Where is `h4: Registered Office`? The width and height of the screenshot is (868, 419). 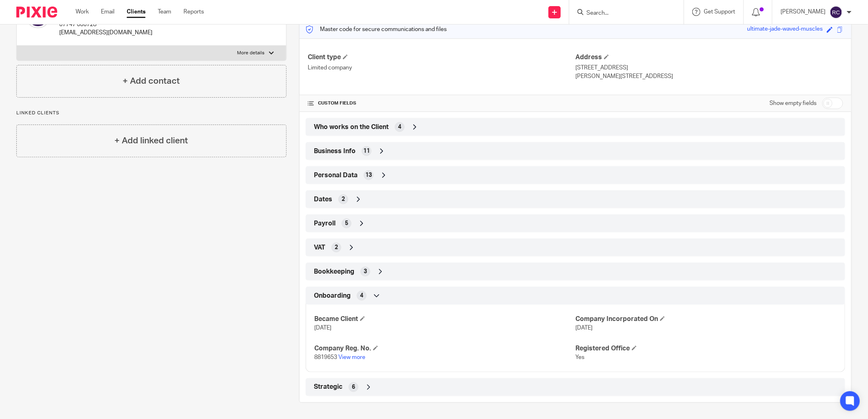 h4: Registered Office is located at coordinates (706, 348).